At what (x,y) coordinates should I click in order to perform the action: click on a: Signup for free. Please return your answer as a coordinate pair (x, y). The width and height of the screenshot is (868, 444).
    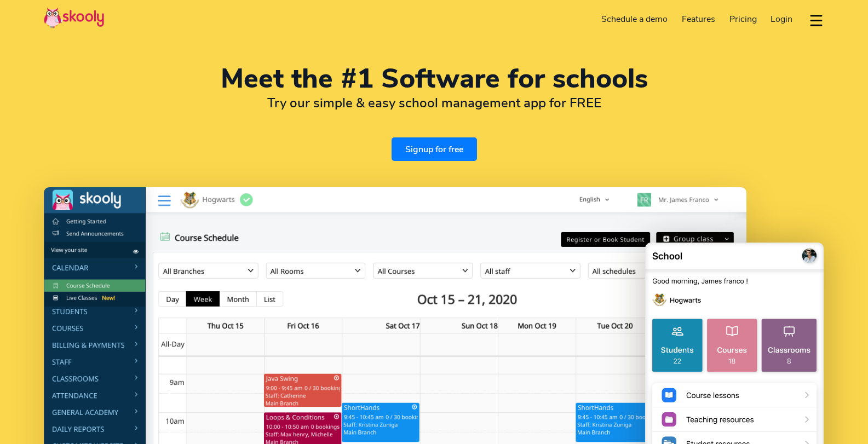
    Looking at the image, I should click on (434, 149).